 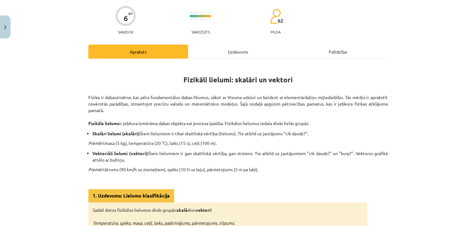 I want to click on strong: Vektoriāli lielumi (vektori):, so click(x=120, y=153).